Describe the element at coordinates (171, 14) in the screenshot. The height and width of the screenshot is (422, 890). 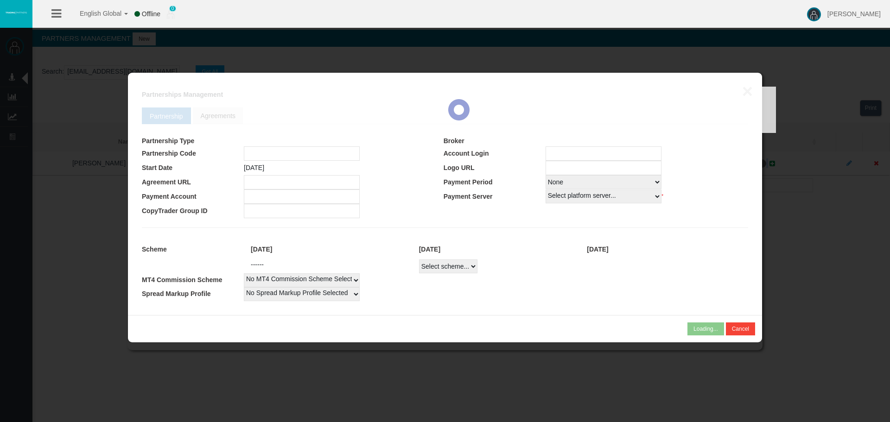
I see `img: user_small.png` at that location.